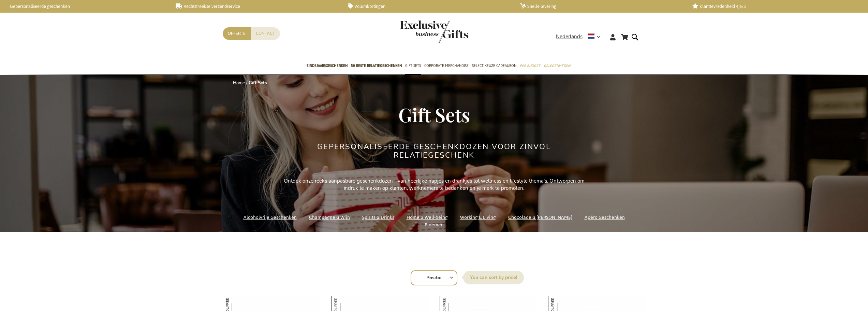  What do you see at coordinates (236, 34) in the screenshot?
I see `a: Offerte` at bounding box center [236, 34].